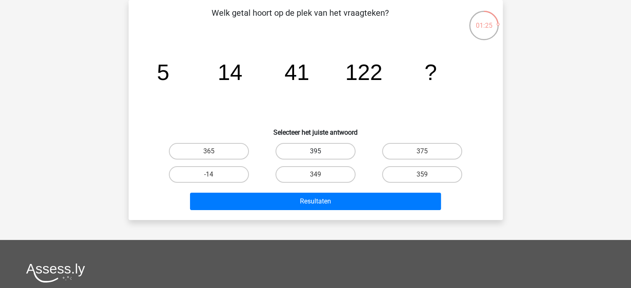 This screenshot has width=631, height=288. Describe the element at coordinates (315, 202) in the screenshot. I see `button: Resultaten` at that location.